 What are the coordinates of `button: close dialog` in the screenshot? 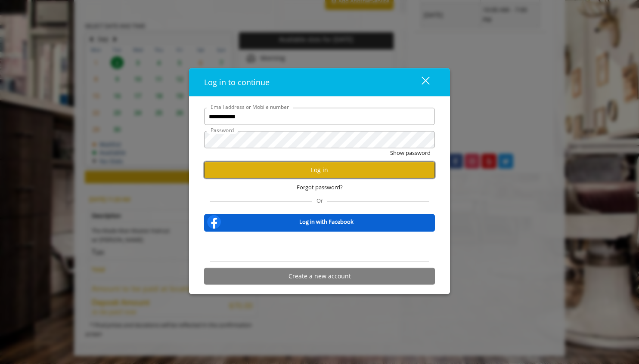 It's located at (420, 82).